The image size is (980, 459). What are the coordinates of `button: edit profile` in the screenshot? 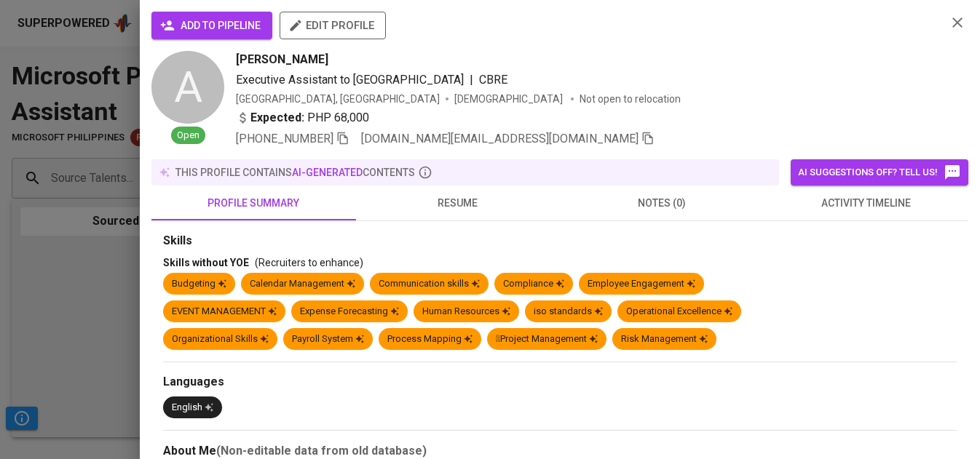 It's located at (332, 26).